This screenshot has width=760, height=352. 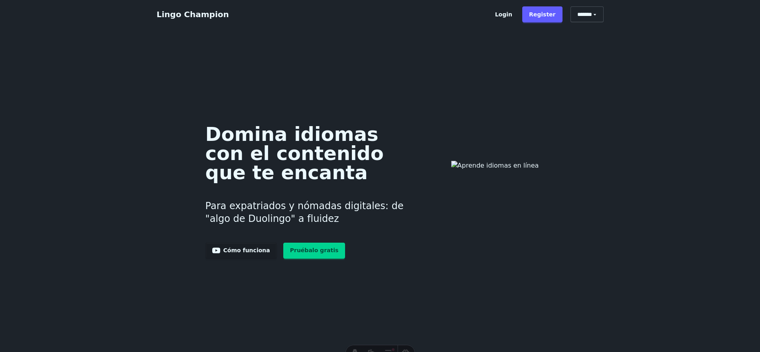 I want to click on img: Aprende idiomas en línea, so click(x=495, y=189).